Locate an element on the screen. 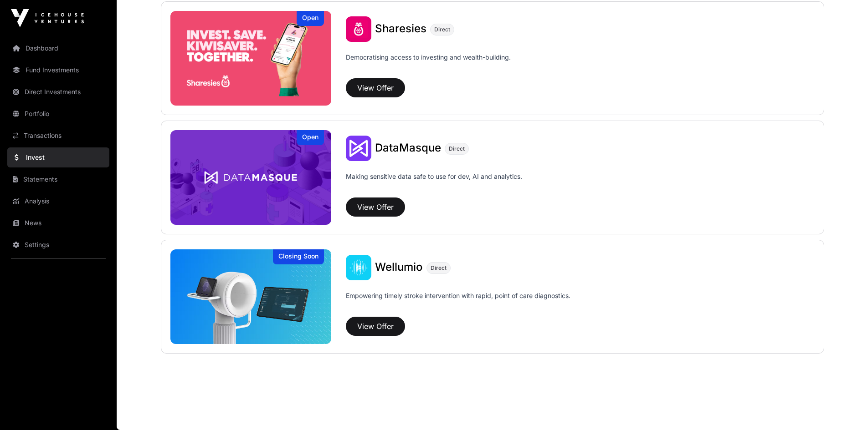  a: DataMasque is located at coordinates (408, 149).